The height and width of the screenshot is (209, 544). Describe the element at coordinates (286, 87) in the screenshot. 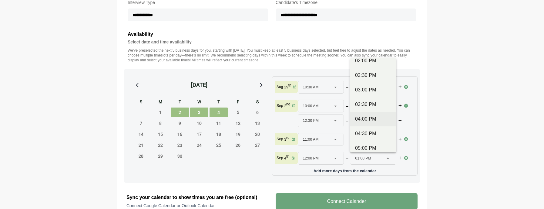

I see `strong: 29` at that location.